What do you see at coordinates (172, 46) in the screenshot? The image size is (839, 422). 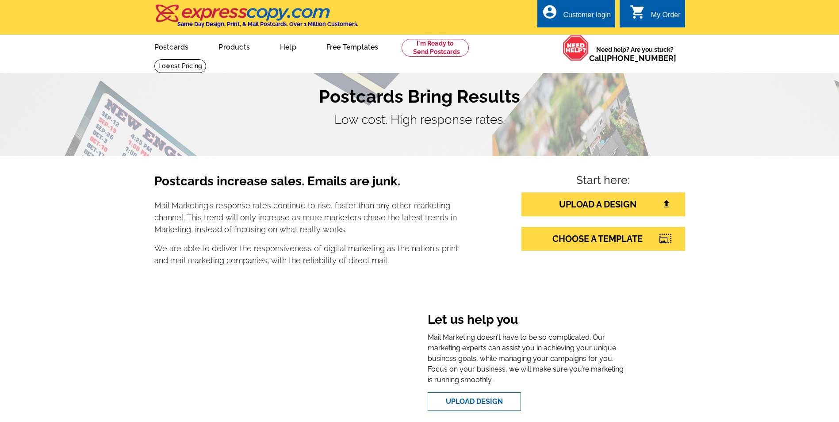 I see `a: Postcards` at bounding box center [172, 46].